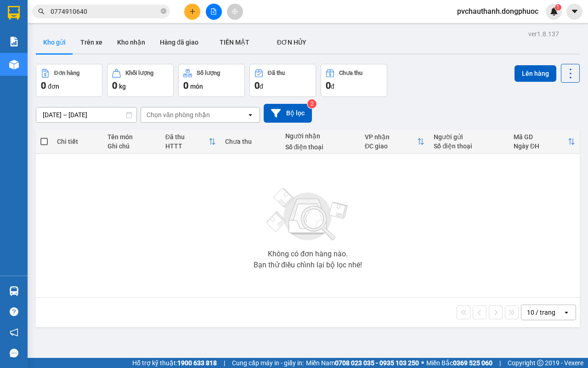  Describe the element at coordinates (139, 73) in the screenshot. I see `div: Khối lượng` at that location.